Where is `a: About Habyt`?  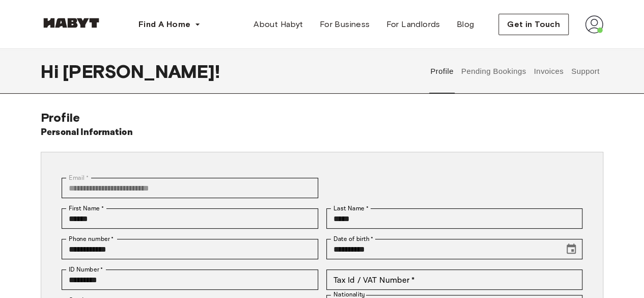 a: About Habyt is located at coordinates (278, 24).